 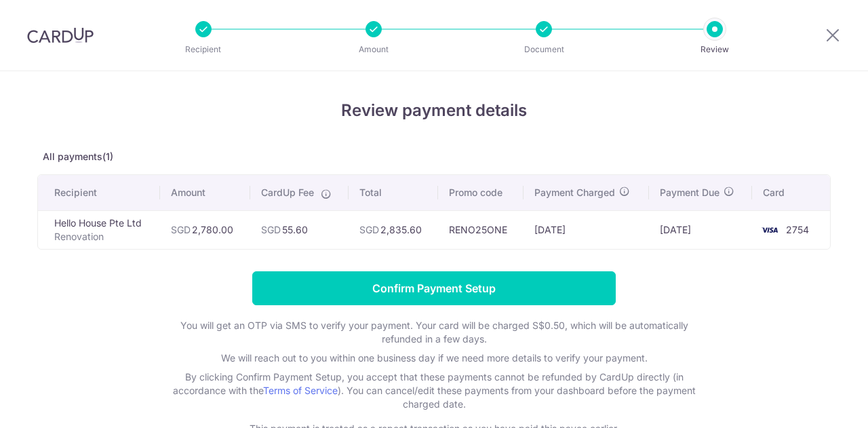 What do you see at coordinates (205, 192) in the screenshot?
I see `th: Amount` at bounding box center [205, 192].